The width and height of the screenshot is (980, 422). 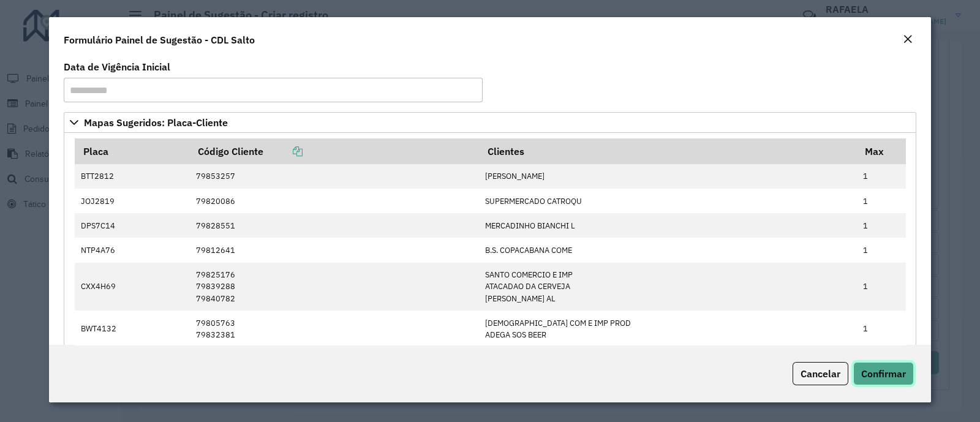 I want to click on td: 79805763 79832381, so click(x=334, y=329).